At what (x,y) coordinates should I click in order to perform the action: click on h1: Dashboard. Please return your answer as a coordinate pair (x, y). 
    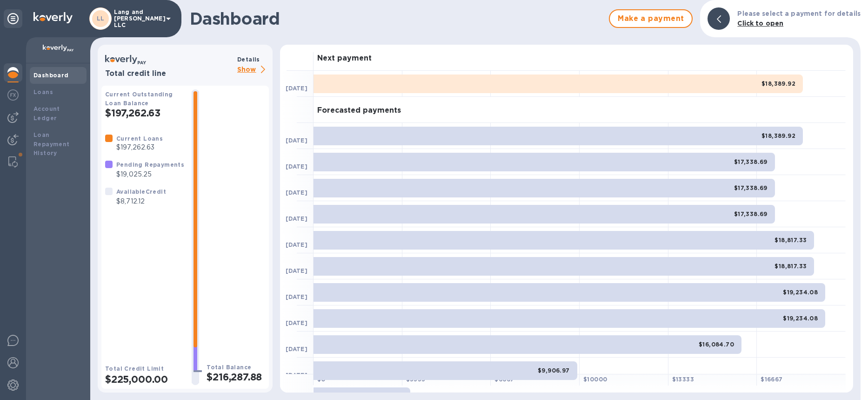
    Looking at the image, I should click on (397, 19).